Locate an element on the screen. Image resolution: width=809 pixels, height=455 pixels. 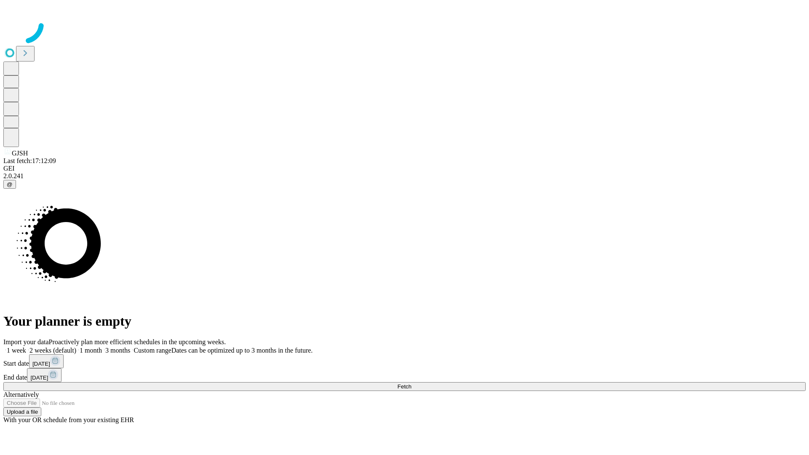
button: Upload a file is located at coordinates (22, 412).